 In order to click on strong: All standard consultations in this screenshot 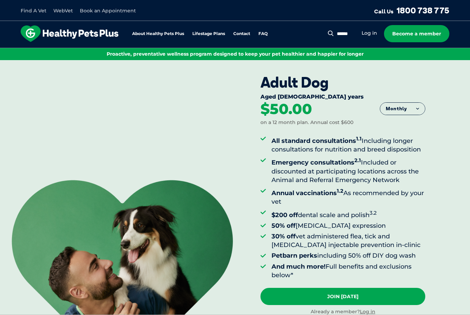, I will do `click(316, 141)`.